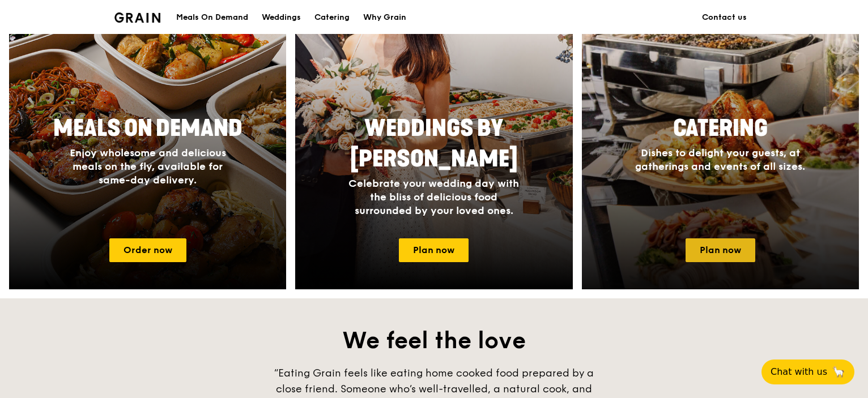  I want to click on span: Dishes to delight your guests, at gatherings and events of all sizes., so click(720, 159).